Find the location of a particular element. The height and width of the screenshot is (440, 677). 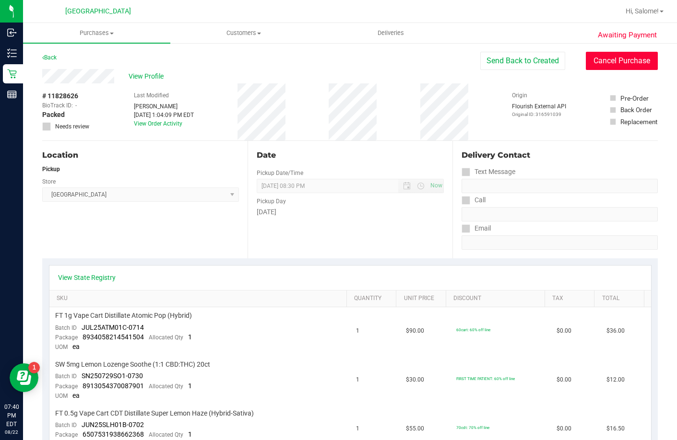

label: Email is located at coordinates (476, 228).